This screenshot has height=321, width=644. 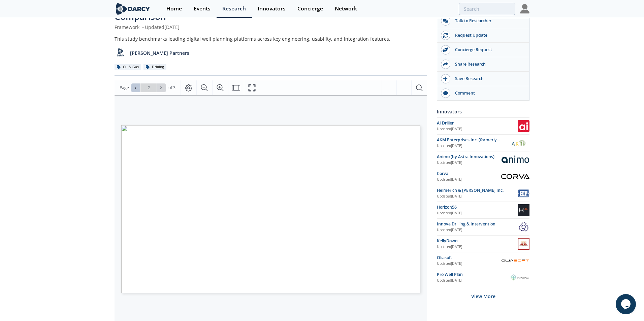 I want to click on div: View More, so click(x=483, y=296).